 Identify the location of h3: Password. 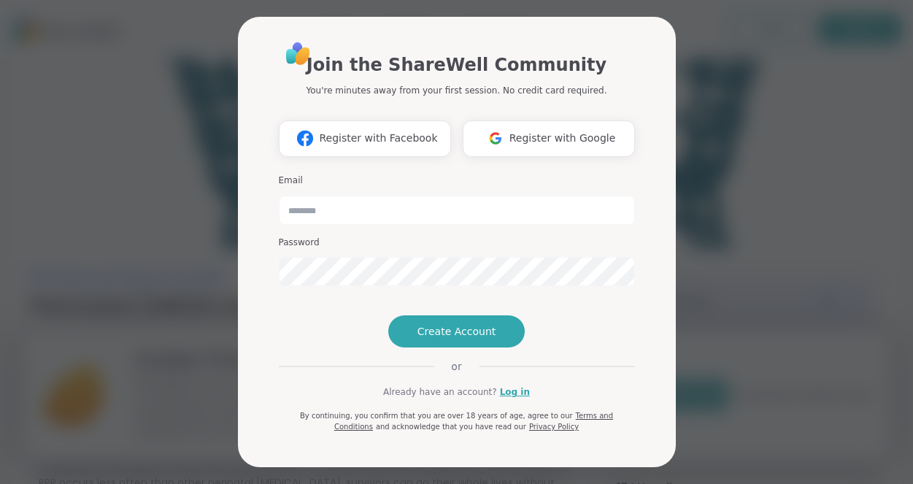
(457, 242).